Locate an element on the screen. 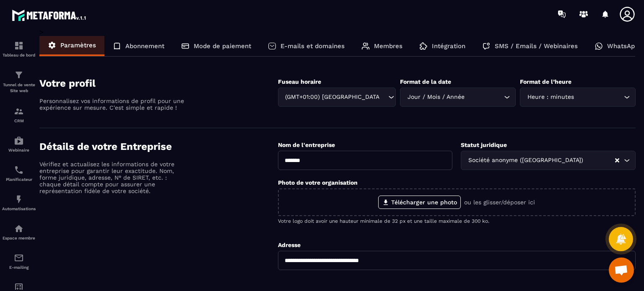 This screenshot has width=644, height=291. a: automationsautomationsEspace membre is located at coordinates (19, 232).